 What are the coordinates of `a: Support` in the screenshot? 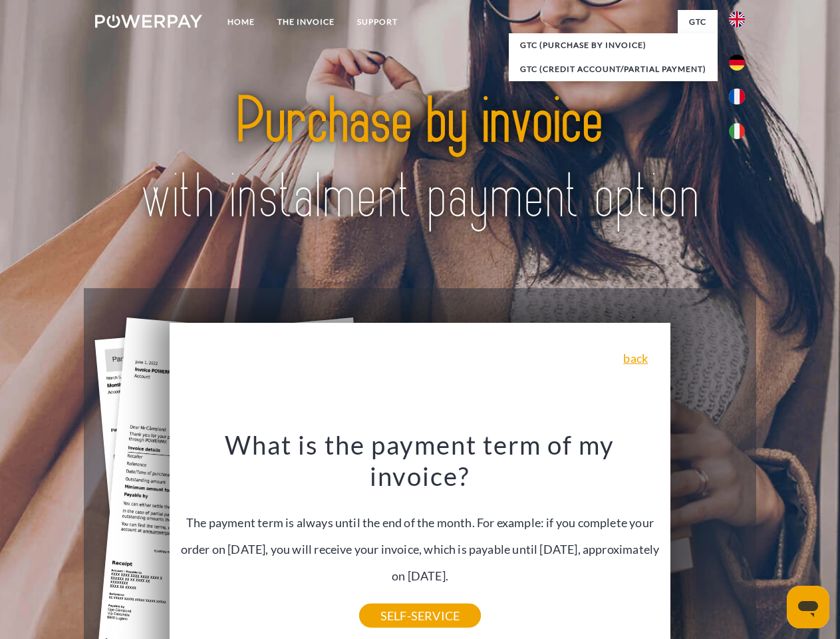 It's located at (377, 22).